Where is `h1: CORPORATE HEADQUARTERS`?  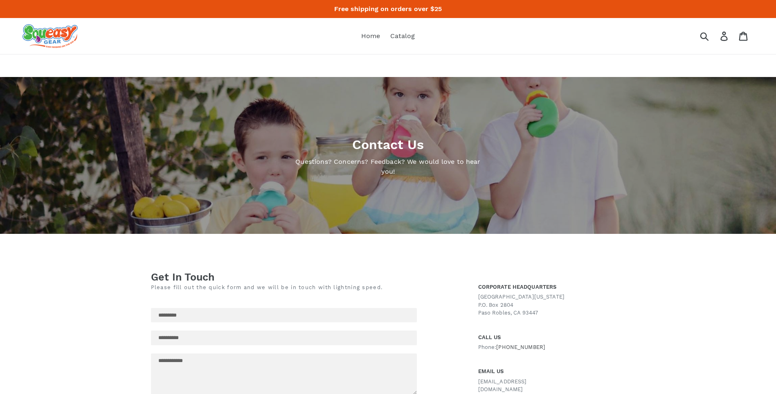 h1: CORPORATE HEADQUARTERS is located at coordinates (552, 287).